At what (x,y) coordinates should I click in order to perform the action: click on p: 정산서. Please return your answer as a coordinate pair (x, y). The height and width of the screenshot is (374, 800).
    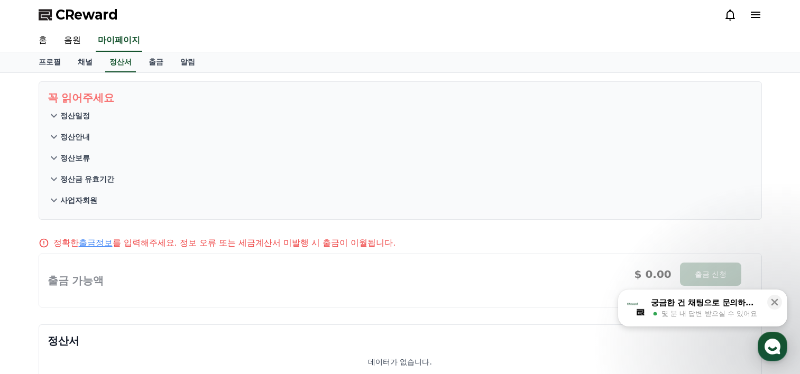
    Looking at the image, I should click on (400, 341).